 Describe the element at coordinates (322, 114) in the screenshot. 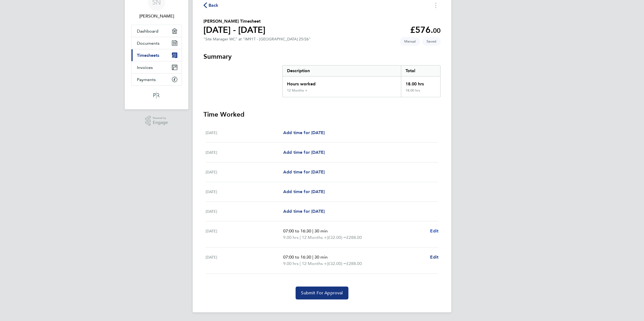

I see `h3: Time Worked` at that location.